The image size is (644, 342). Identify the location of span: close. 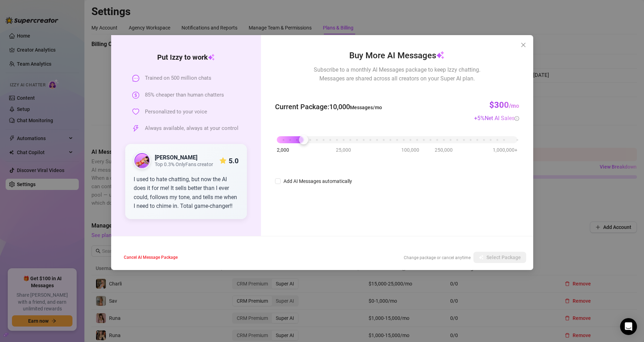
(523, 45).